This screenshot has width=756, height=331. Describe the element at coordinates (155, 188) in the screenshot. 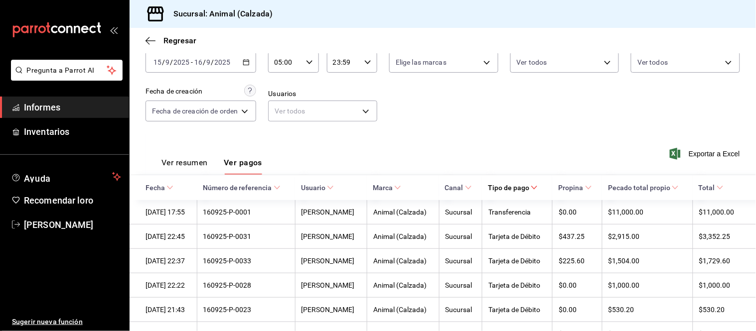

I see `font: Fecha` at that location.